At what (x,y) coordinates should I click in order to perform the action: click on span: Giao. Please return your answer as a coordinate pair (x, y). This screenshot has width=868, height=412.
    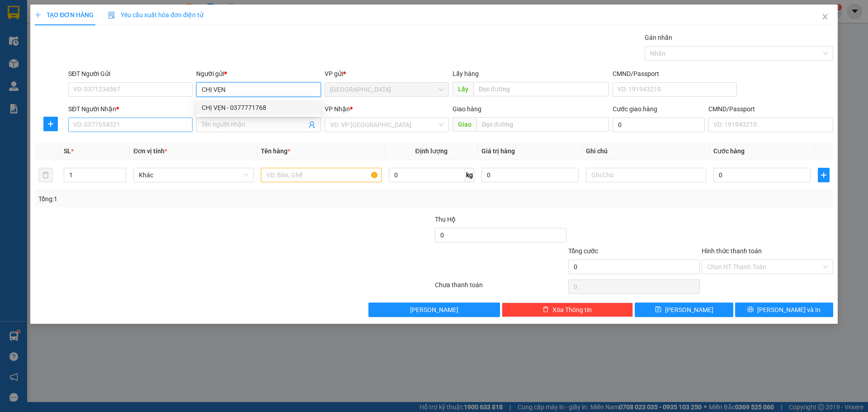
    Looking at the image, I should click on (464, 124).